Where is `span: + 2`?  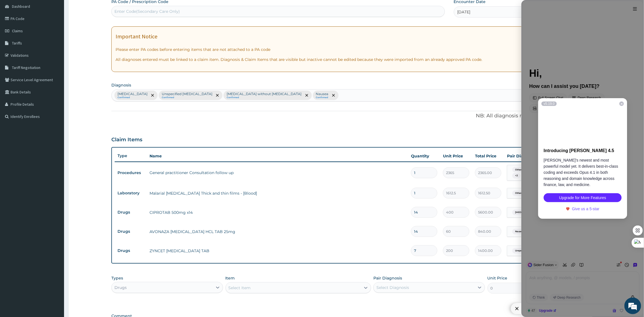
span: + 2 is located at coordinates (516, 176).